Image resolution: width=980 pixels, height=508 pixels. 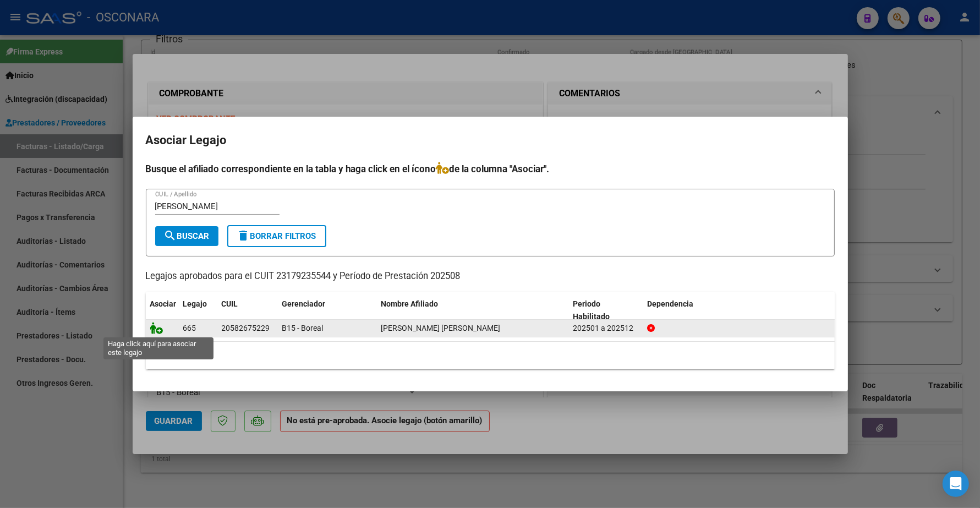 I want to click on div: 1 registros, so click(x=490, y=356).